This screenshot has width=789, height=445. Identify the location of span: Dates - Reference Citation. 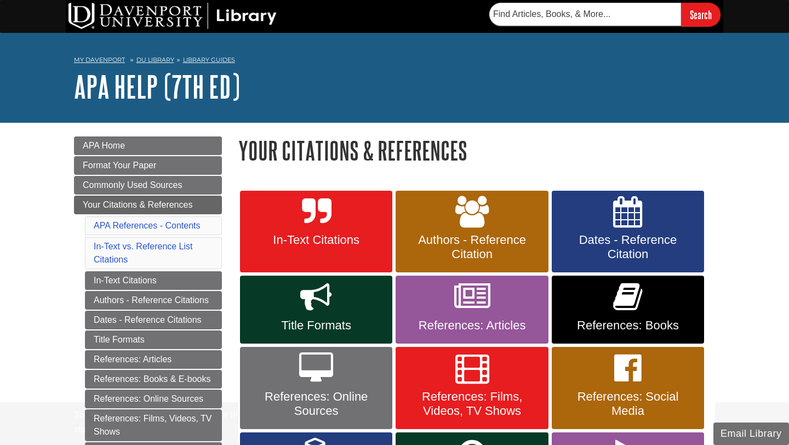
(628, 247).